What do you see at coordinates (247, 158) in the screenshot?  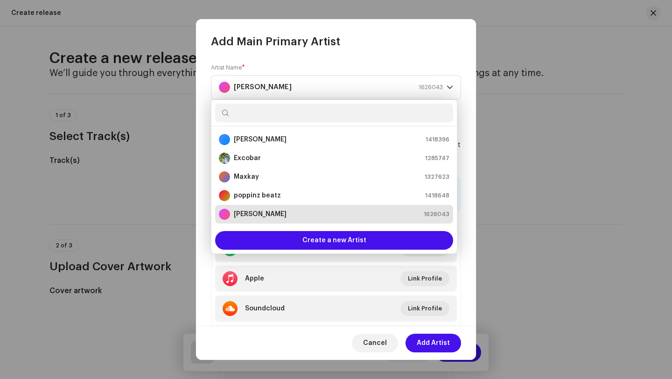 I see `strong: Excobar` at bounding box center [247, 158].